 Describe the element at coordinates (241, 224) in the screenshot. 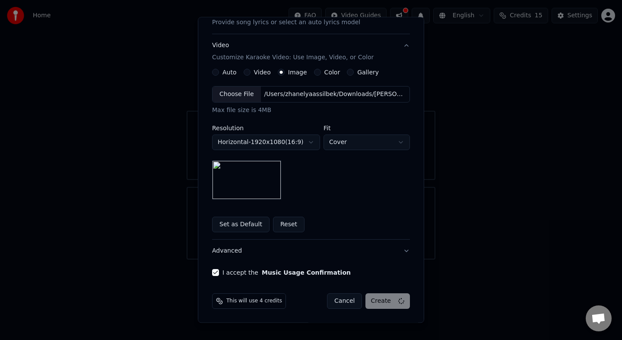

I see `button: Set as Default` at that location.